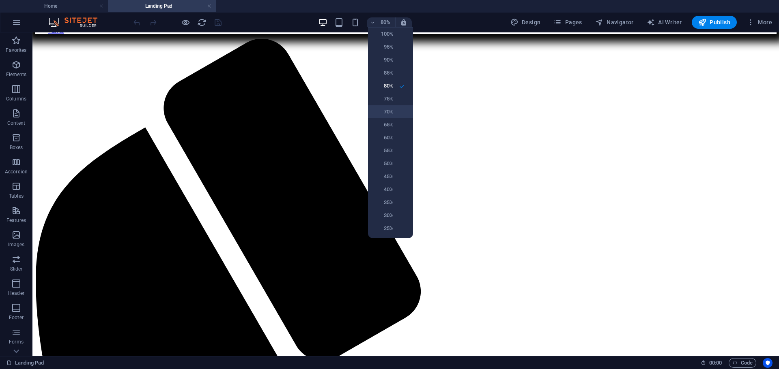 The height and width of the screenshot is (369, 779). I want to click on h6: 70%, so click(383, 112).